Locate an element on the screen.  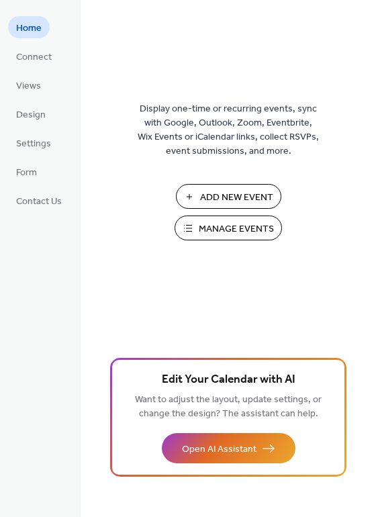
span: Design is located at coordinates (31, 115).